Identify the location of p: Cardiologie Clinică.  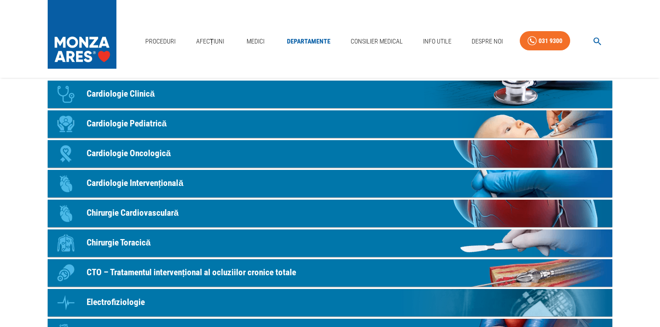
(121, 94).